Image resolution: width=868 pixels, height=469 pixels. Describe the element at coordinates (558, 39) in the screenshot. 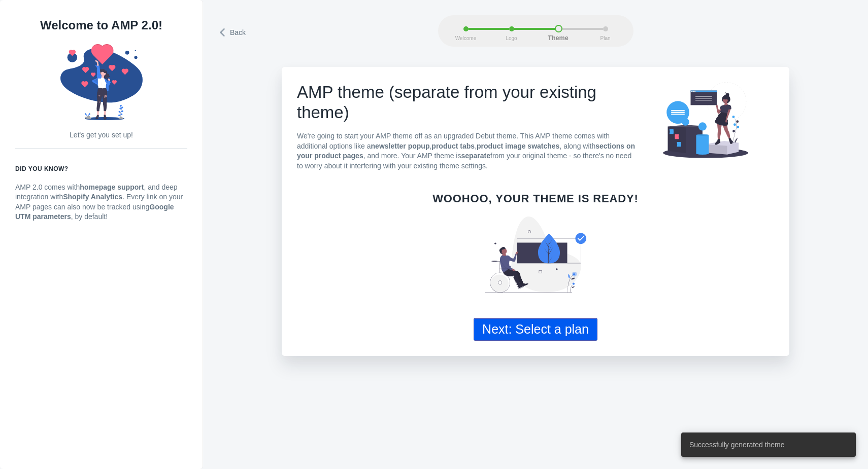

I see `span: Theme` at that location.